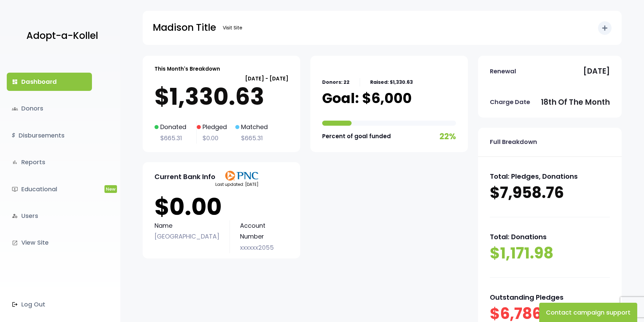 The width and height of the screenshot is (644, 322). What do you see at coordinates (264, 248) in the screenshot?
I see `p: xxxxxx2055` at bounding box center [264, 248].